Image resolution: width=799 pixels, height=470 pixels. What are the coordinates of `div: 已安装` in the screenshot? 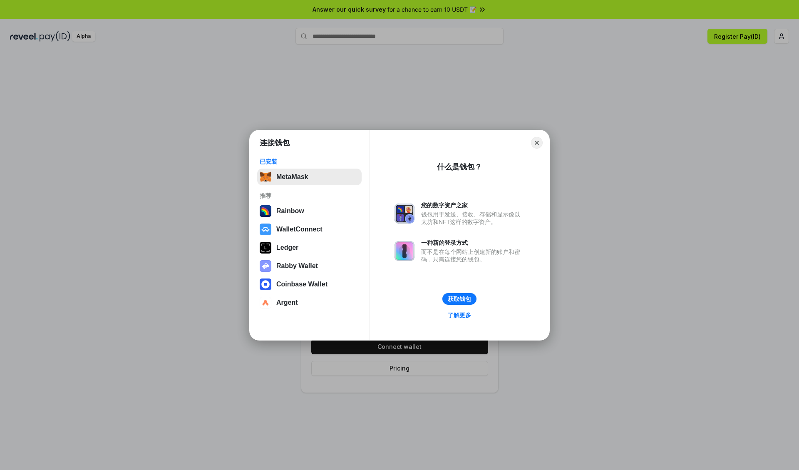 It's located at (309, 161).